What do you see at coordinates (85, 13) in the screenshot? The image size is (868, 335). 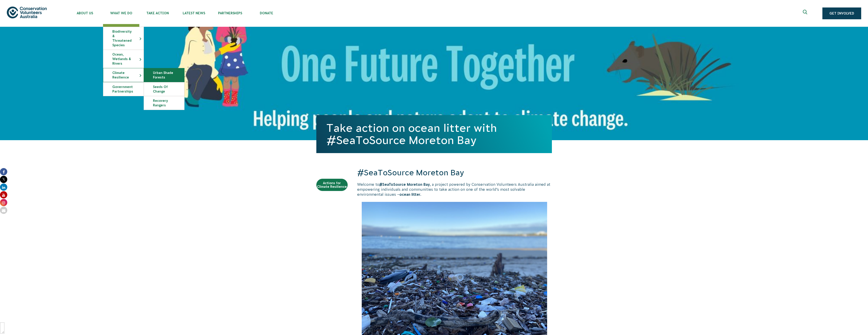 I see `span: About Us` at bounding box center [85, 13].